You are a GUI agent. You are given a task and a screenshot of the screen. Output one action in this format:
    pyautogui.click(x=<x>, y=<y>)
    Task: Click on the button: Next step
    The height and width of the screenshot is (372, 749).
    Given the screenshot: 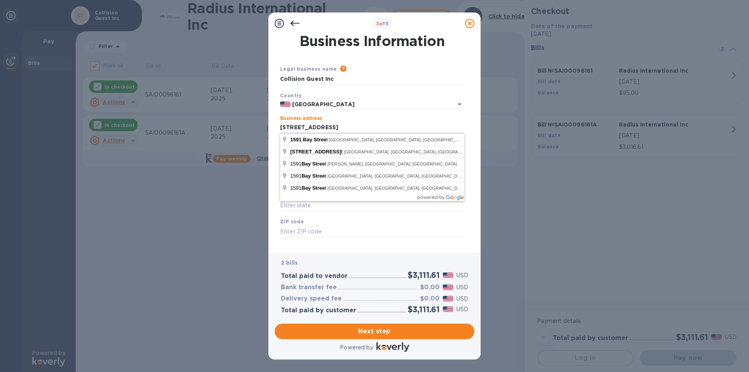 What is the action you would take?
    pyautogui.click(x=374, y=331)
    